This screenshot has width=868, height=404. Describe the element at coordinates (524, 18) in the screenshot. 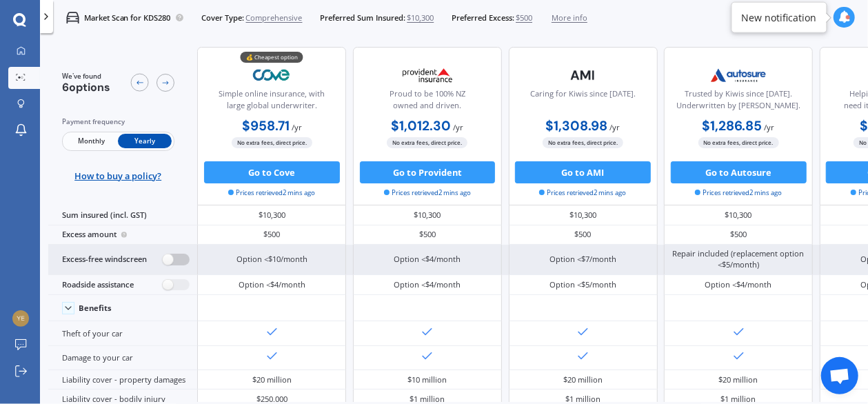

I see `span: $500` at that location.